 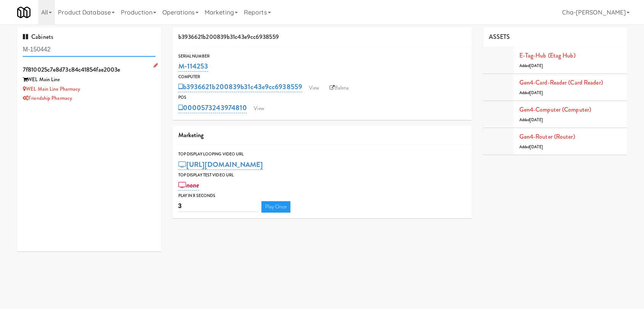 I want to click on a: Gen4-card-reader (Card Reader), so click(x=561, y=82).